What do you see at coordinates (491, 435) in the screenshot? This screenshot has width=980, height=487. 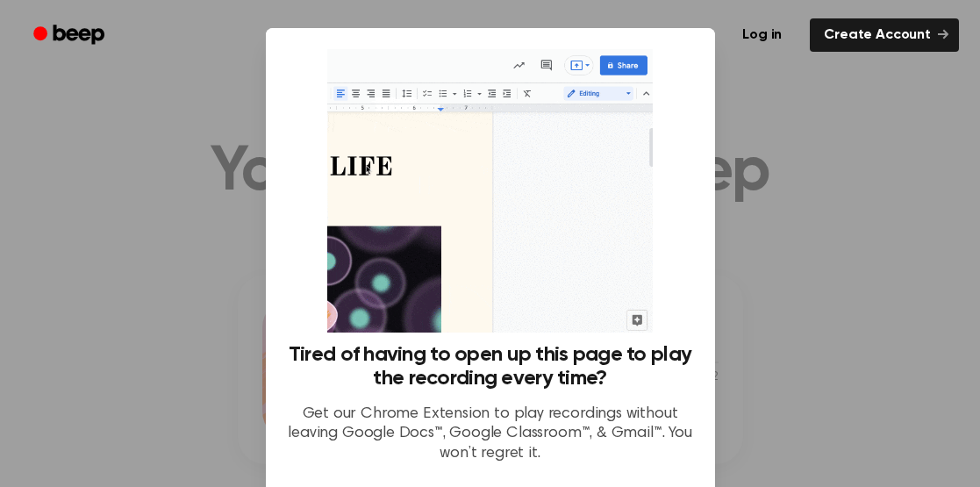 I see `p: Get our Chrome Extension to play recordings without leaving Google Docs™, Google Classroom™, & Gm...` at bounding box center [491, 435].